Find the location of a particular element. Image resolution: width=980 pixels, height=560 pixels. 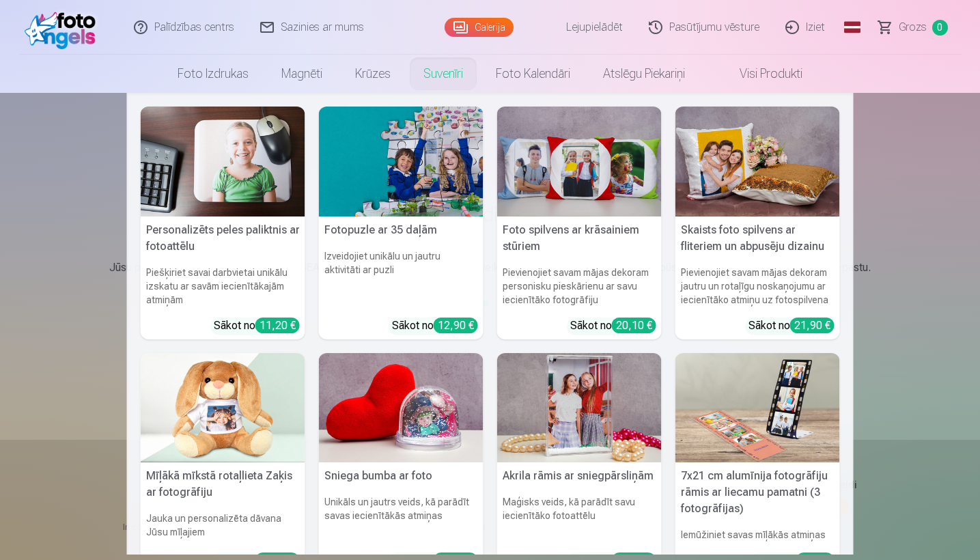

img: Akrila rāmis ar sniegpārsliņām is located at coordinates (579, 408).